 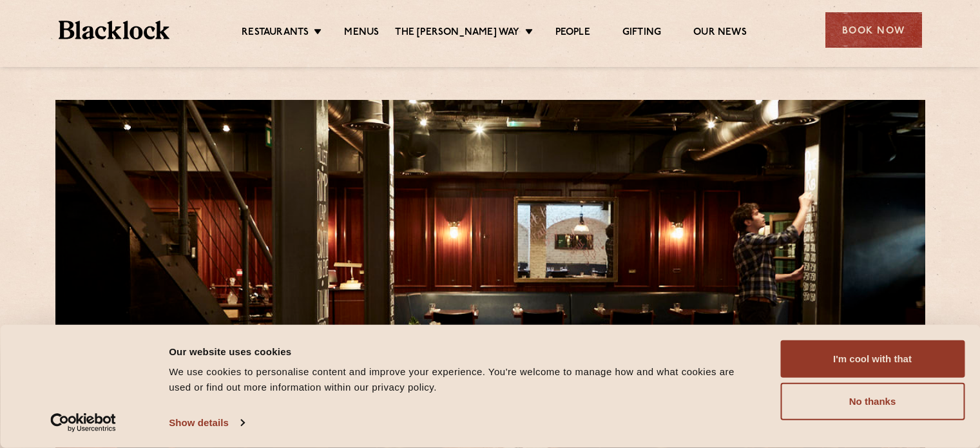 What do you see at coordinates (275, 33) in the screenshot?
I see `a: Restaurants` at bounding box center [275, 33].